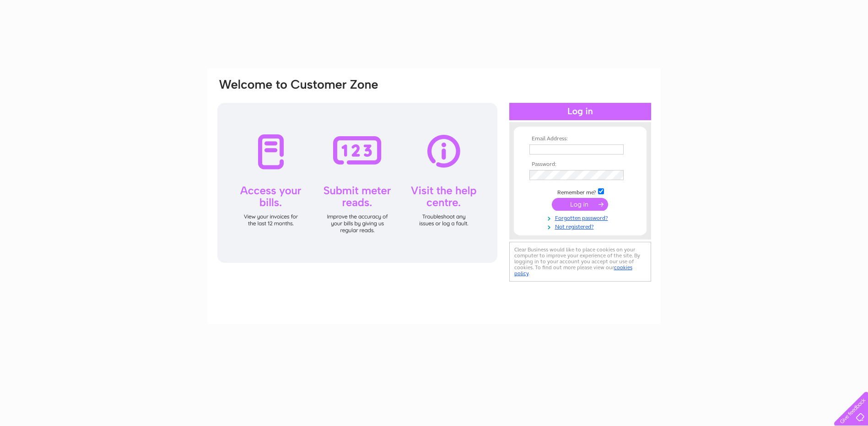 This screenshot has height=426, width=868. I want to click on th: Email Address:, so click(580, 139).